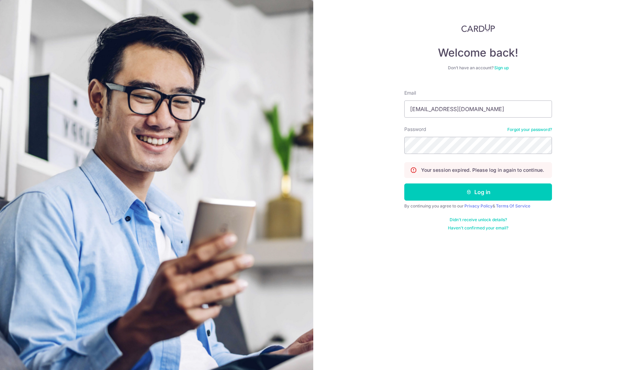 The image size is (643, 370). I want to click on p: Your session expired. Please log in again to continue., so click(482, 170).